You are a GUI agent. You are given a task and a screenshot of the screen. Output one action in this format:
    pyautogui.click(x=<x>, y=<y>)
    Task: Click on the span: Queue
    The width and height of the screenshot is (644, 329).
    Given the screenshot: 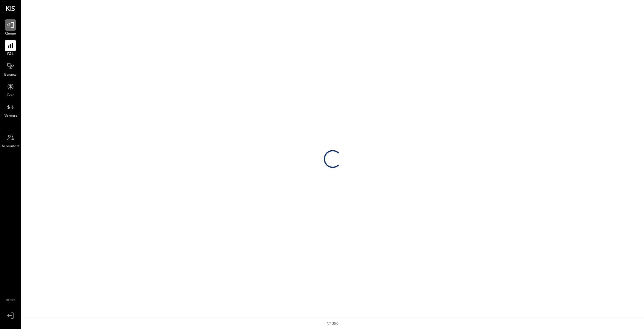 What is the action you would take?
    pyautogui.click(x=11, y=34)
    